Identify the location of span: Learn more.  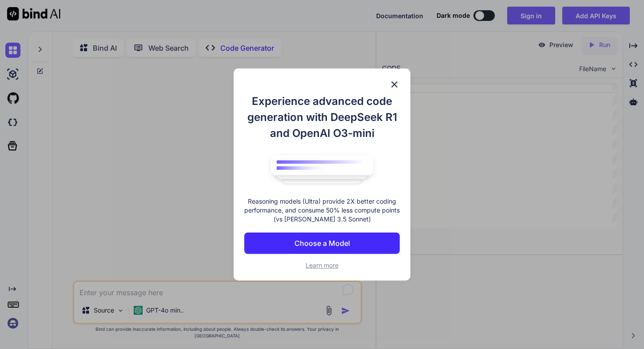
(322, 265).